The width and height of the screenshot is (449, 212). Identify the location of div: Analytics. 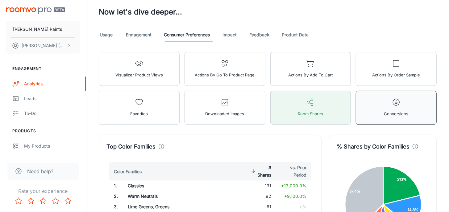
(52, 84).